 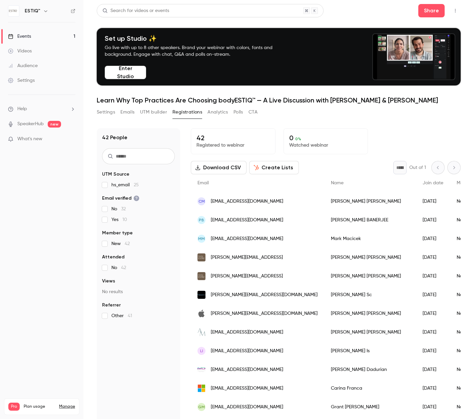 I want to click on span: Views, so click(x=108, y=281).